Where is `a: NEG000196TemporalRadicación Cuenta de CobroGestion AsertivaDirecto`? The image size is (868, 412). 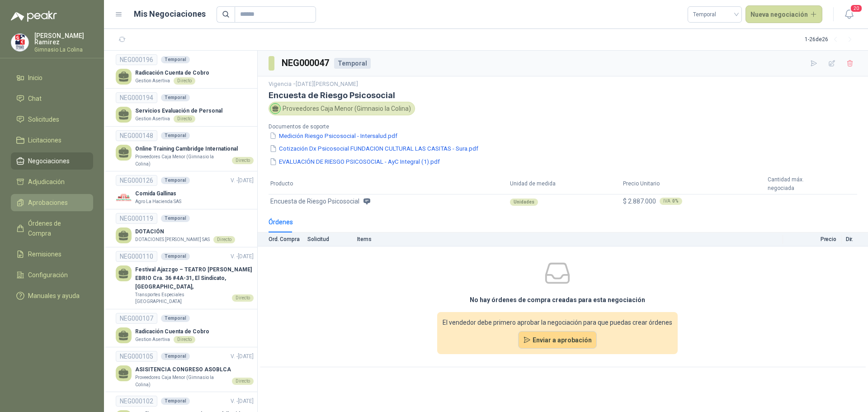
a: NEG000196TemporalRadicación Cuenta de CobroGestion AsertivaDirecto is located at coordinates (185, 69).